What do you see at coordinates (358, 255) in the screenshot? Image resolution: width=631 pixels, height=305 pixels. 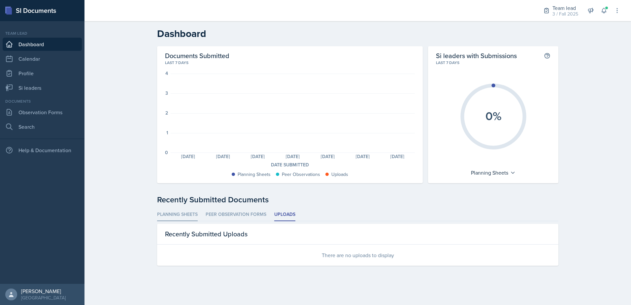 I see `div: There are no uploads to display` at bounding box center [358, 255].